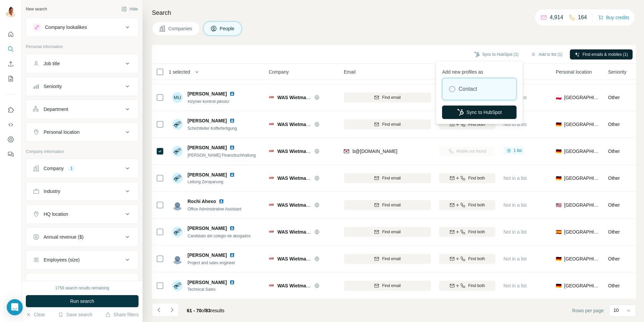 This screenshot has width=644, height=322. What do you see at coordinates (82, 283) in the screenshot?
I see `button: Technologies` at bounding box center [82, 283].